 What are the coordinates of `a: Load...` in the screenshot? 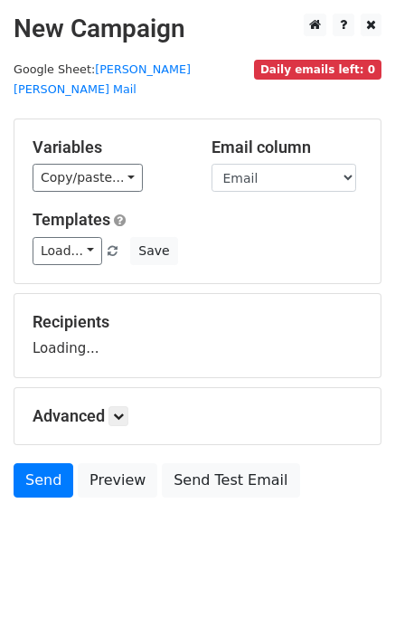 It's located at (67, 251).